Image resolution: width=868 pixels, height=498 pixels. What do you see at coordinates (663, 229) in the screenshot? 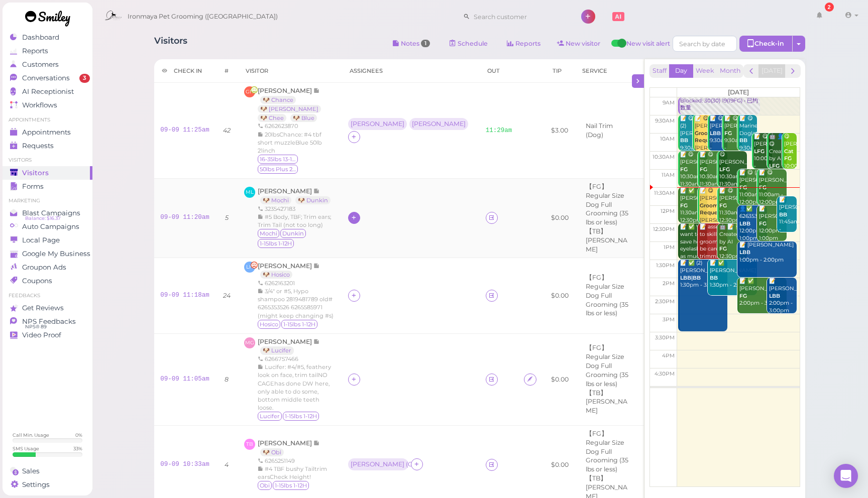
I see `span: 12:30pm` at bounding box center [663, 229].